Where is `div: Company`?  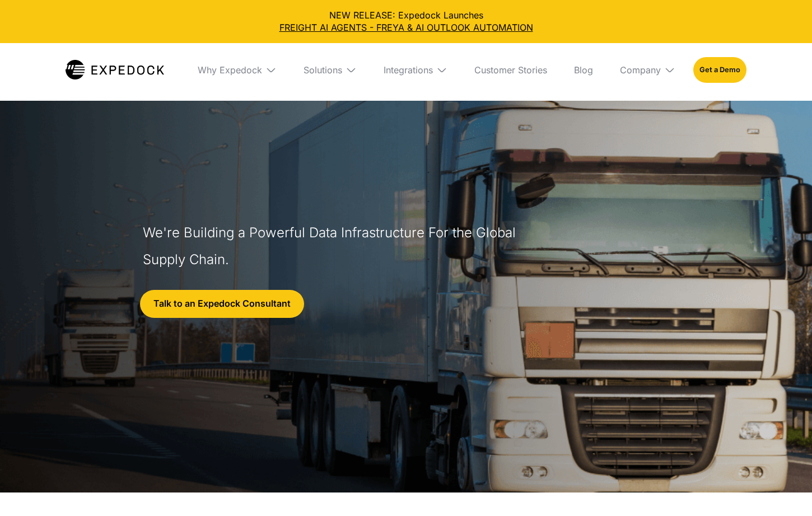
div: Company is located at coordinates (640, 70).